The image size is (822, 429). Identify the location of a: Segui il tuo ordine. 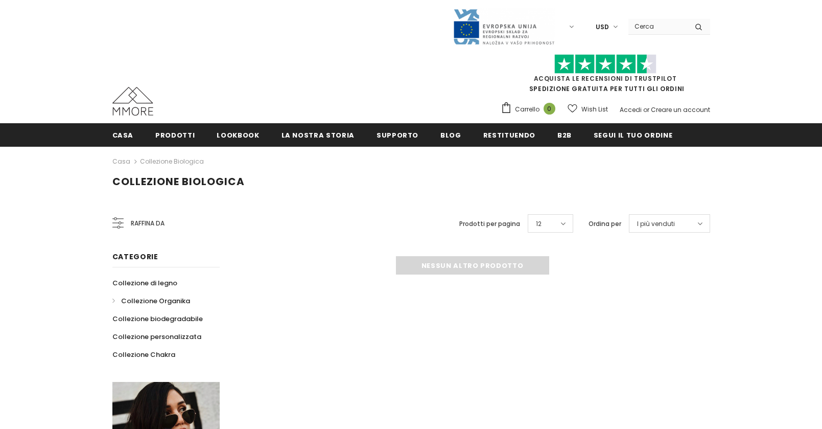
(633, 134).